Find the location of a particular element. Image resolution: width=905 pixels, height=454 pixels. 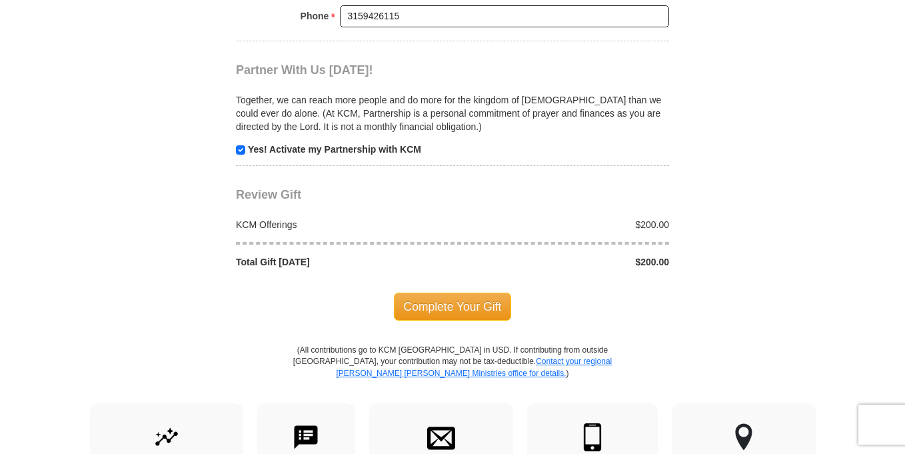

img: text-to-give.svg is located at coordinates (306, 437).